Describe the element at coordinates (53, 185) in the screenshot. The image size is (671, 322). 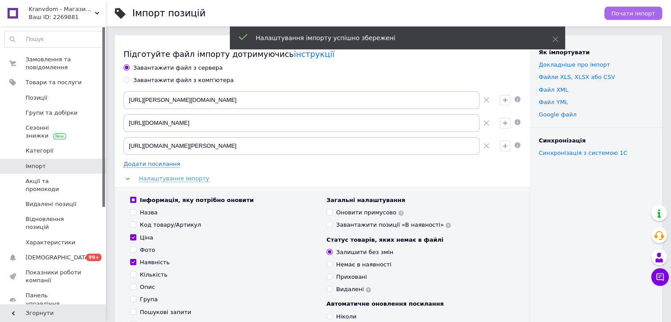
I see `span: Акції та промокоди` at that location.